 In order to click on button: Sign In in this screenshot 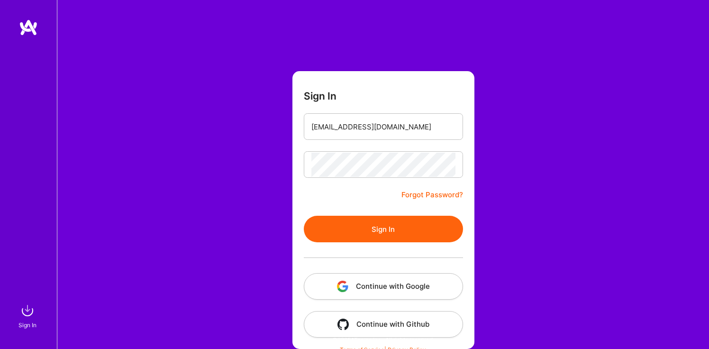, I will do `click(384, 229)`.